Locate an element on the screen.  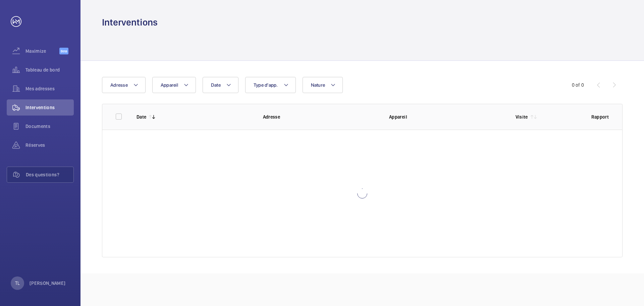
p: Appareil is located at coordinates (447, 117).